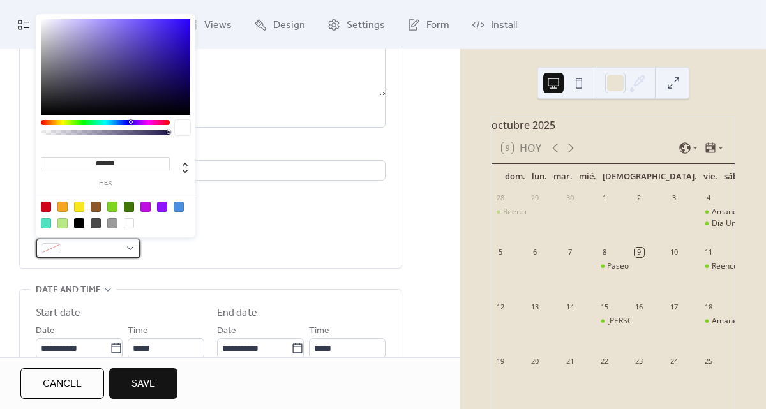  What do you see at coordinates (613, 321) in the screenshot?
I see `div: Temazcalli - Tekio (FAENA) Comunitario` at bounding box center [613, 321].